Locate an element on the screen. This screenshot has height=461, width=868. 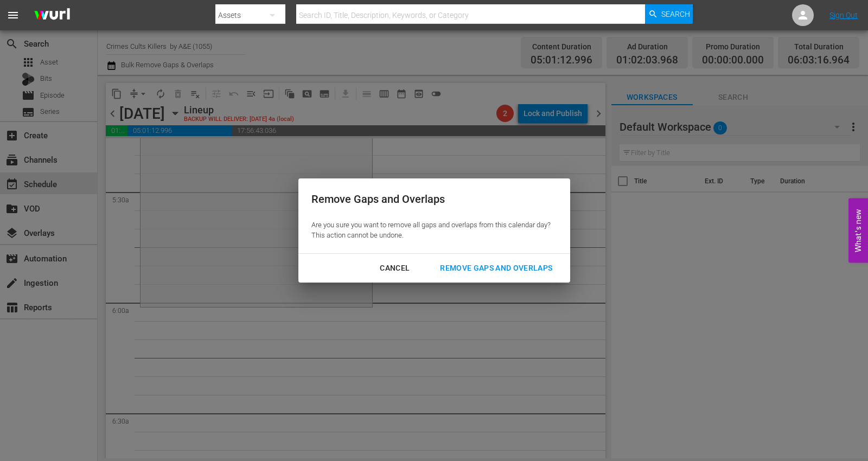
p: Are you sure you want to remove all gaps and overlaps from this calendar day? is located at coordinates (431, 225).